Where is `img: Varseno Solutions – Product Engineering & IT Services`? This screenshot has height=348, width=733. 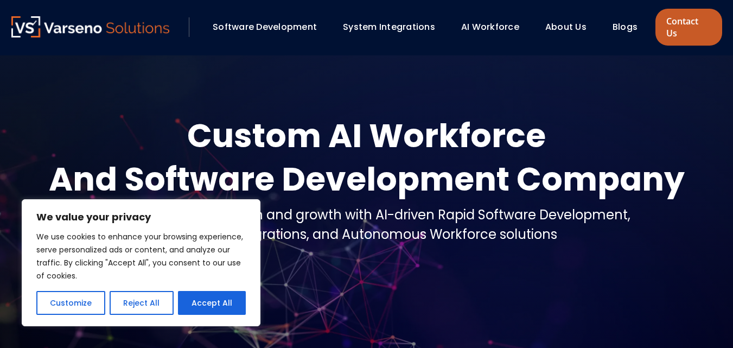 img: Varseno Solutions – Product Engineering & IT Services is located at coordinates (91, 27).